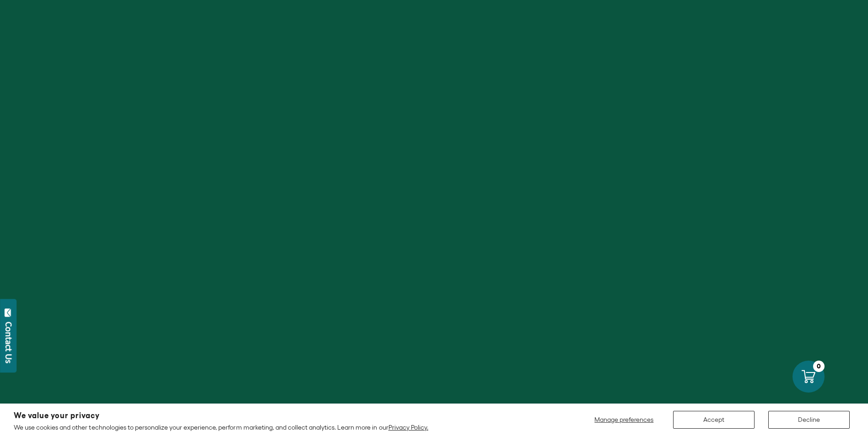  What do you see at coordinates (818, 366) in the screenshot?
I see `div: 0` at bounding box center [818, 366].